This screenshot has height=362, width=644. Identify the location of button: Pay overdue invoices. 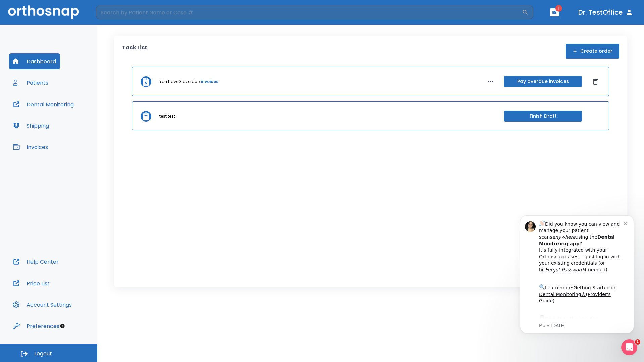
(543, 82).